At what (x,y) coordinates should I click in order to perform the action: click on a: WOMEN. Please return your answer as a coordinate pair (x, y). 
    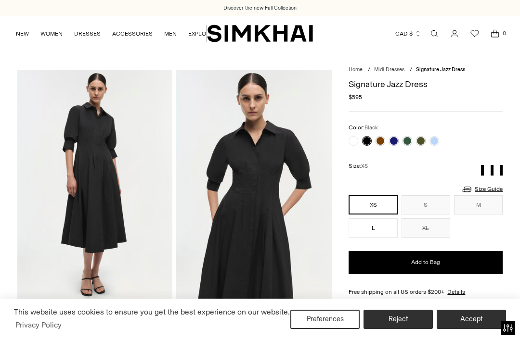
    Looking at the image, I should click on (52, 34).